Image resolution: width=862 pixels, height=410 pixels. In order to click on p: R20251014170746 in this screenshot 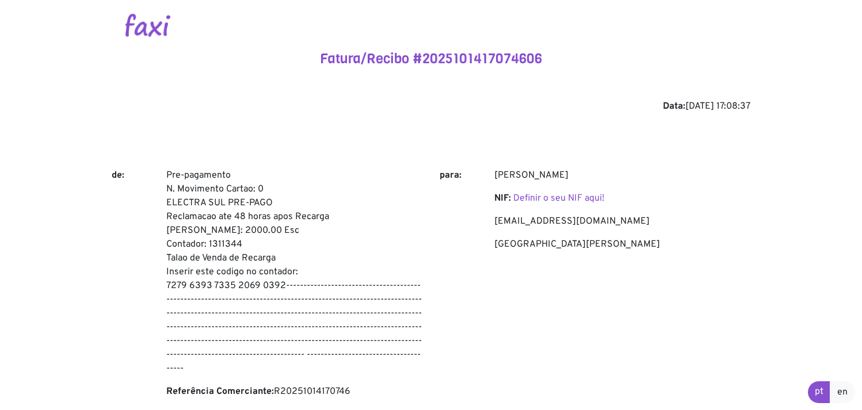, I will do `click(294, 392)`.